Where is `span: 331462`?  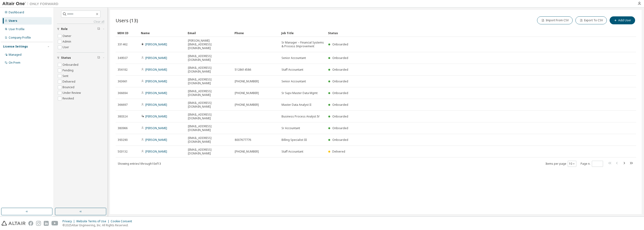 span: 331462 is located at coordinates (123, 44).